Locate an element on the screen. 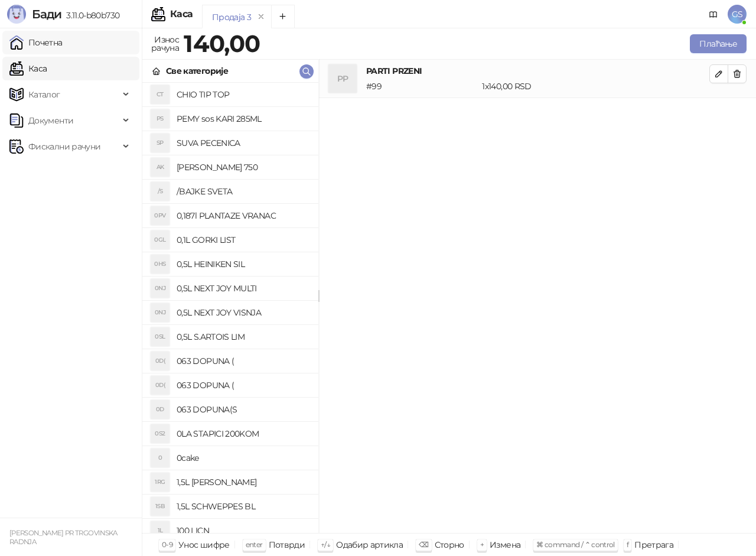 The image size is (756, 556). h4: 100 LICN is located at coordinates (242, 531).